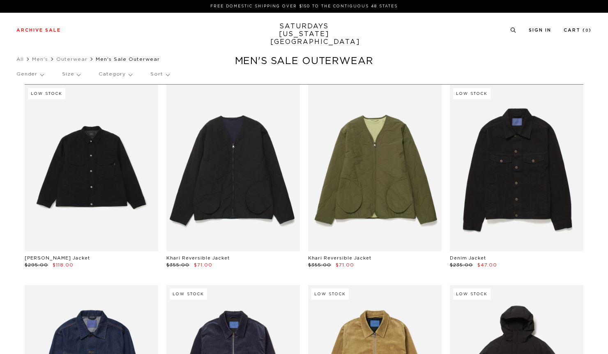 The width and height of the screenshot is (608, 354). I want to click on a: Archive Sale, so click(39, 30).